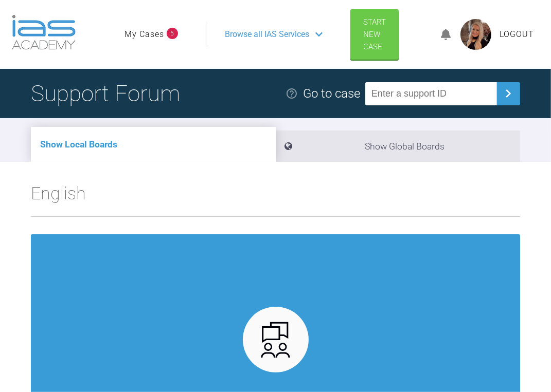  I want to click on img: help.e70b9f3d.svg, so click(292, 94).